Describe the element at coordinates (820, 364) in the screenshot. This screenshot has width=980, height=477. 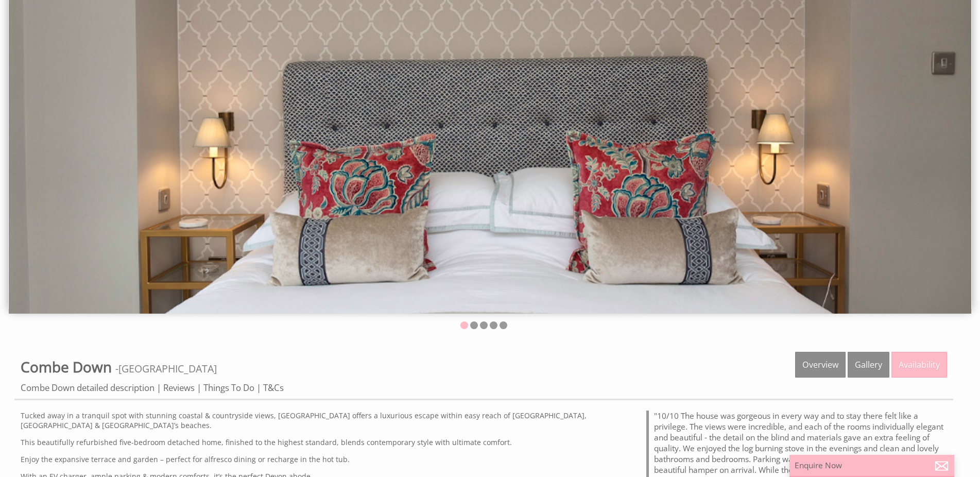
I see `a: Overview` at that location.